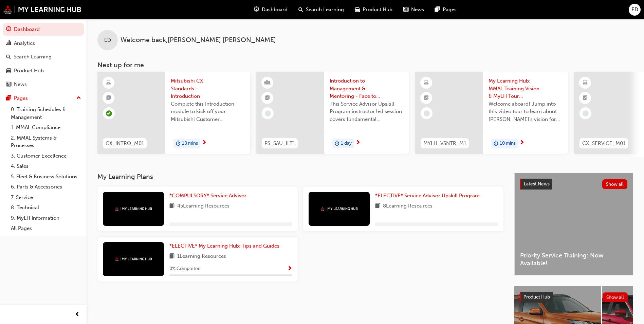  I want to click on a: 3. Customer Excellence, so click(46, 156).